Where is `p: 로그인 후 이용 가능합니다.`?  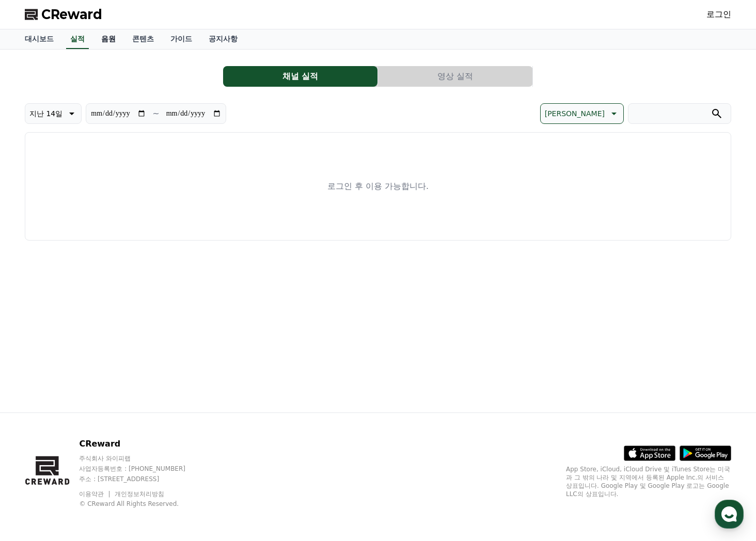 p: 로그인 후 이용 가능합니다. is located at coordinates (378, 187).